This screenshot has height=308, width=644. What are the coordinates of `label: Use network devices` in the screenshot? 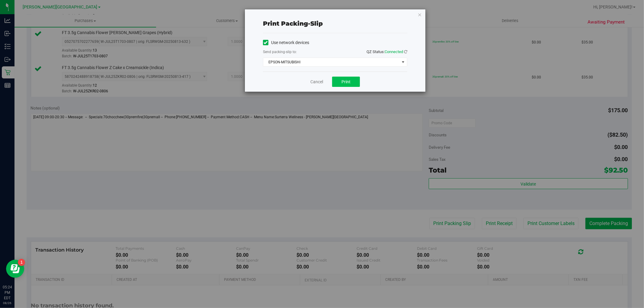 It's located at (286, 43).